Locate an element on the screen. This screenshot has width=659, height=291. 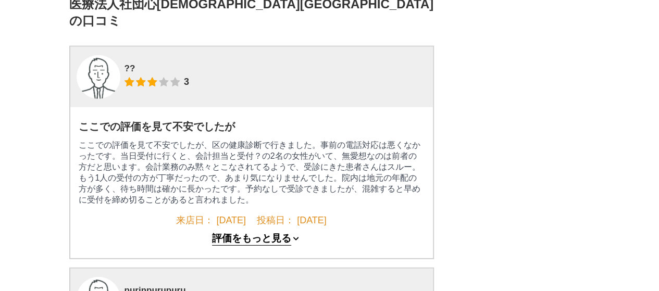
p: ここでの評価を見て不安でしたが、区の健康診断で行きました。事前の電話対応は悪くなかったです。当日受付に行くと、会計担当と受付？の2名の女性がいて、無愛想なのは前者の方だと思います。会計業務のみ黙... is located at coordinates (251, 173).